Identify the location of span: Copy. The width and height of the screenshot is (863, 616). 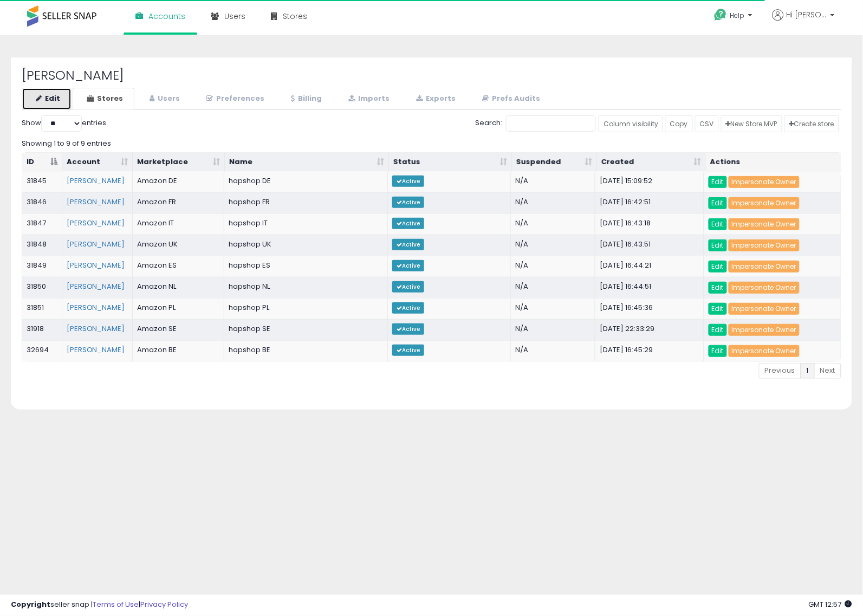
(679, 124).